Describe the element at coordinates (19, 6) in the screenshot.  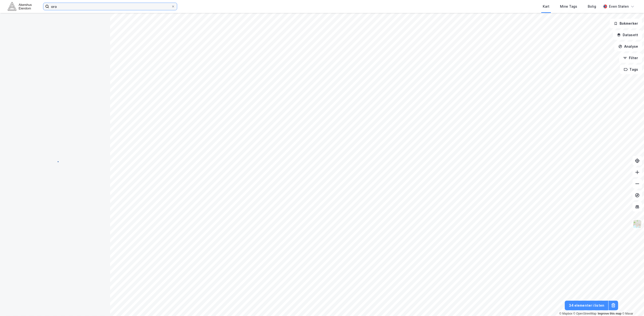
I see `img: akershus-eiendom-logo.9091f326c980b4bce74ccdd9f866810c.svg` at that location.